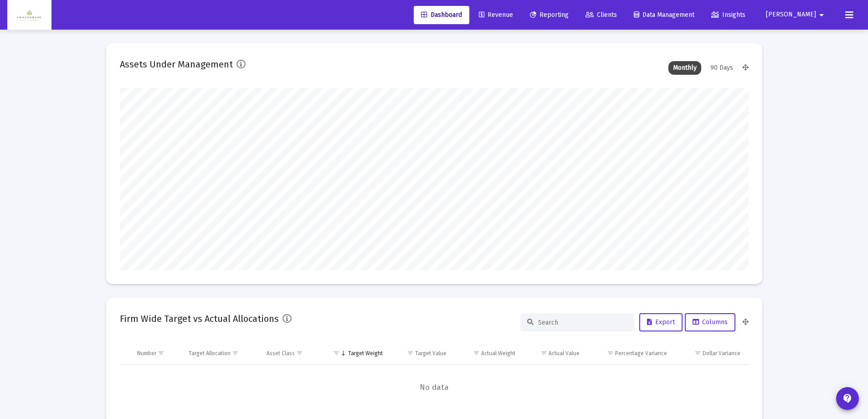  I want to click on input: Search, so click(583, 323).